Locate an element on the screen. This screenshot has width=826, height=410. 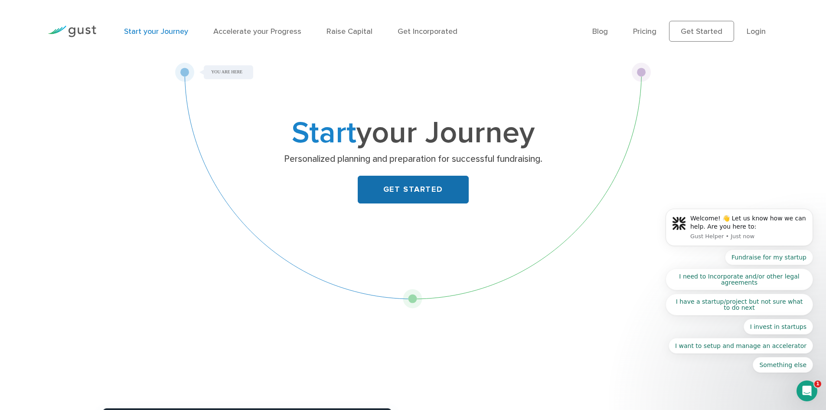
p: Message from Gust Helper, sent Just now is located at coordinates (96, 164).